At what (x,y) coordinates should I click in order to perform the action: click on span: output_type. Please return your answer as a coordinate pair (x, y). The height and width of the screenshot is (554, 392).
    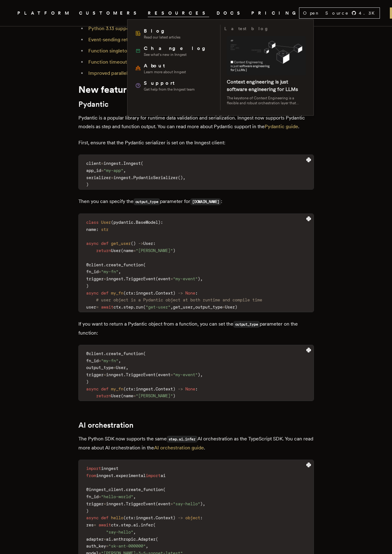
    Looking at the image, I should click on (209, 307).